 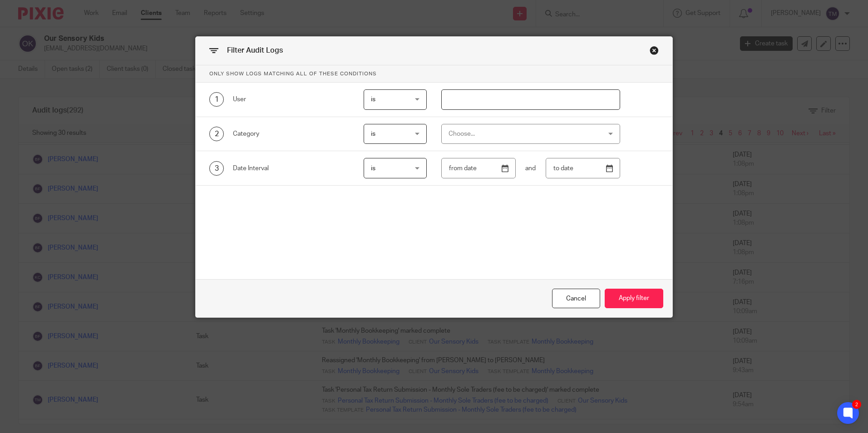 What do you see at coordinates (478, 168) in the screenshot?
I see `input: from date` at bounding box center [478, 168].